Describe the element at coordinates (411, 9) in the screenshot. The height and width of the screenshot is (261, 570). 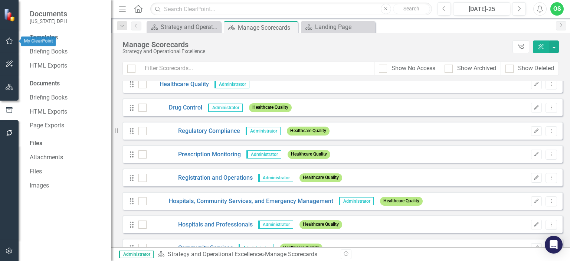
I see `button: Search` at that location.